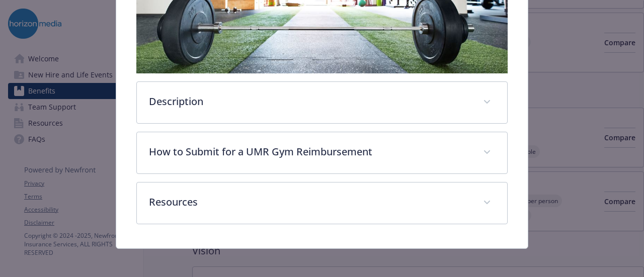  I want to click on div: How to Submit for a UMR Gym Reimbursement, so click(322, 153).